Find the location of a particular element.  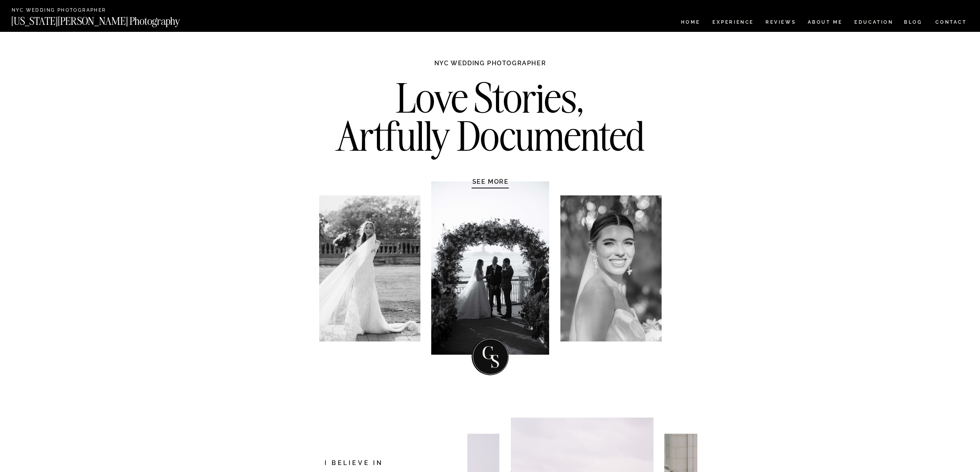

a: ABOUT ME is located at coordinates (825, 23).